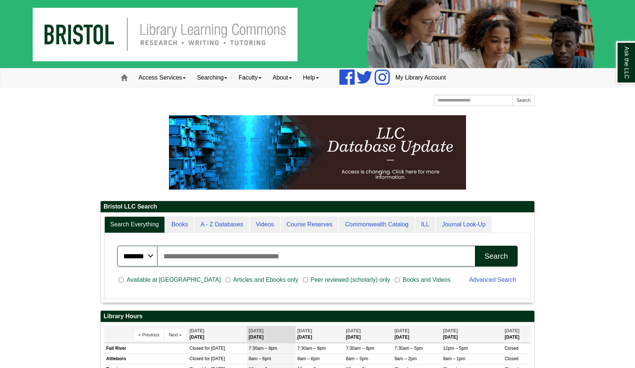 Image resolution: width=635 pixels, height=368 pixels. I want to click on a: Books, so click(180, 224).